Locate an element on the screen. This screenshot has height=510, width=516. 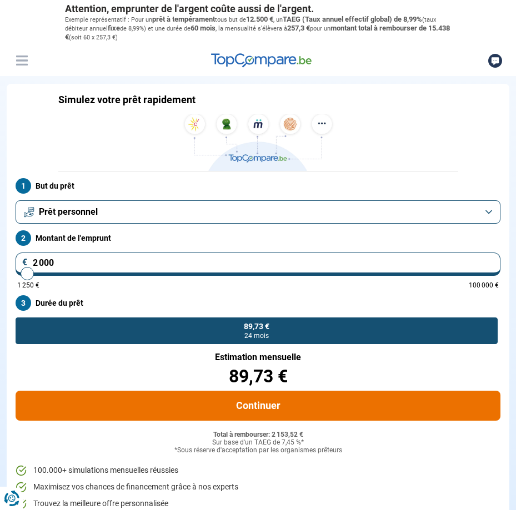
img: TopCompare.be is located at coordinates (258, 142).